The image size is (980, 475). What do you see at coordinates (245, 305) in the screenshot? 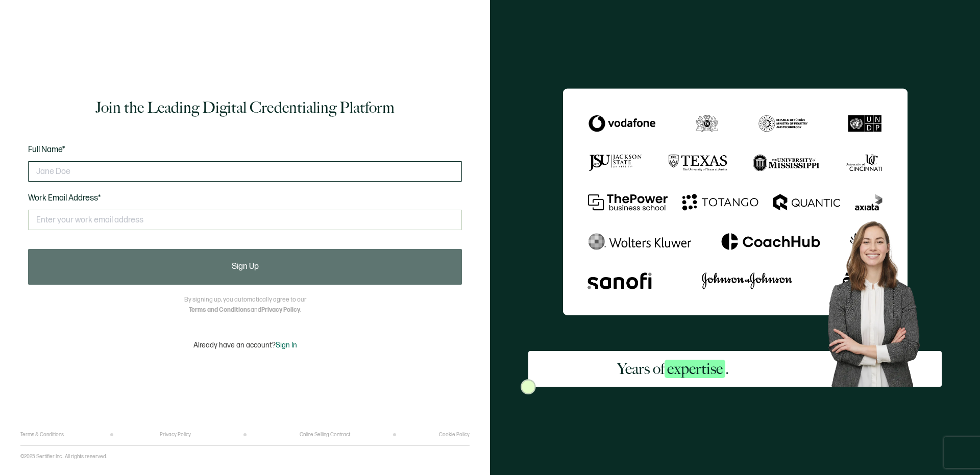
I see `p: By signing up, you automatically agree to our and .` at bounding box center [245, 305].